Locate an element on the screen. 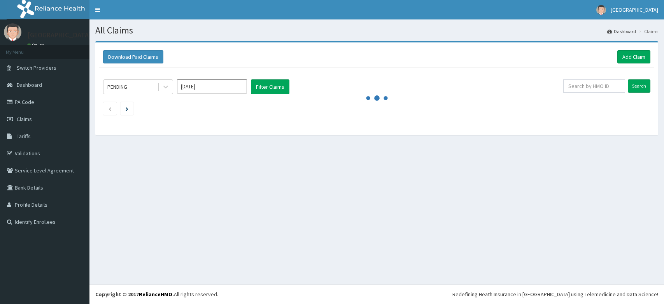 This screenshot has height=304, width=664. li: Claims is located at coordinates (647, 31).